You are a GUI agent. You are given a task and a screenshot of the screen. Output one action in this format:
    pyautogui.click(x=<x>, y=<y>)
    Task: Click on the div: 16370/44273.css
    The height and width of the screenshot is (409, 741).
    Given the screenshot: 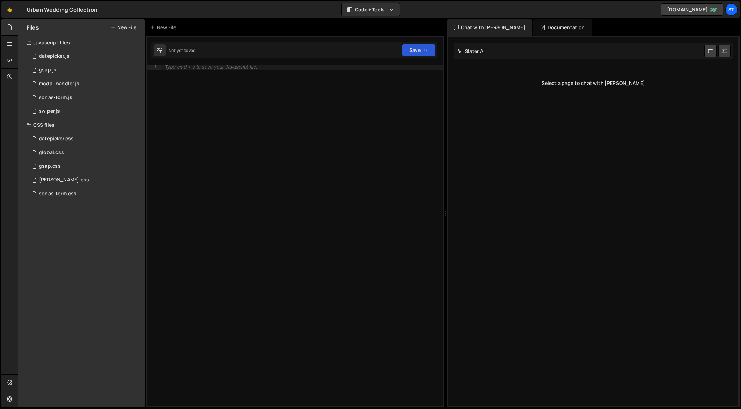 What is the action you would take?
    pyautogui.click(x=85, y=166)
    